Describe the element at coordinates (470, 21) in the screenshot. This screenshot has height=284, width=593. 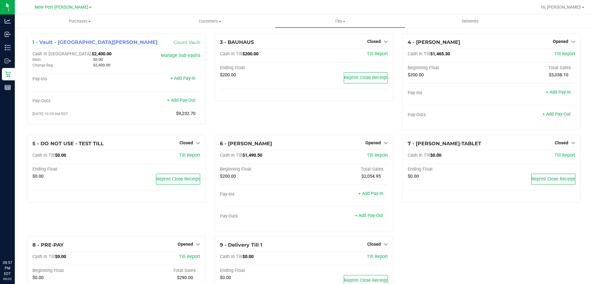
I see `a: Deliveries` at that location.